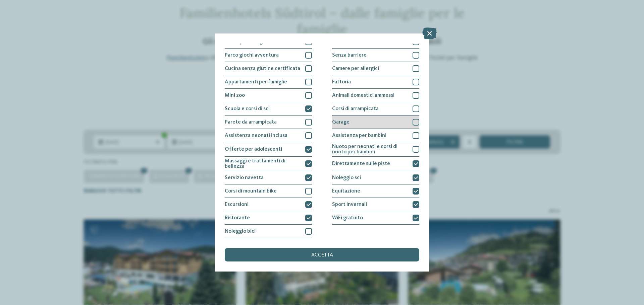 This screenshot has width=644, height=305. I want to click on span: Massaggi e trattamenti di bellezza, so click(263, 164).